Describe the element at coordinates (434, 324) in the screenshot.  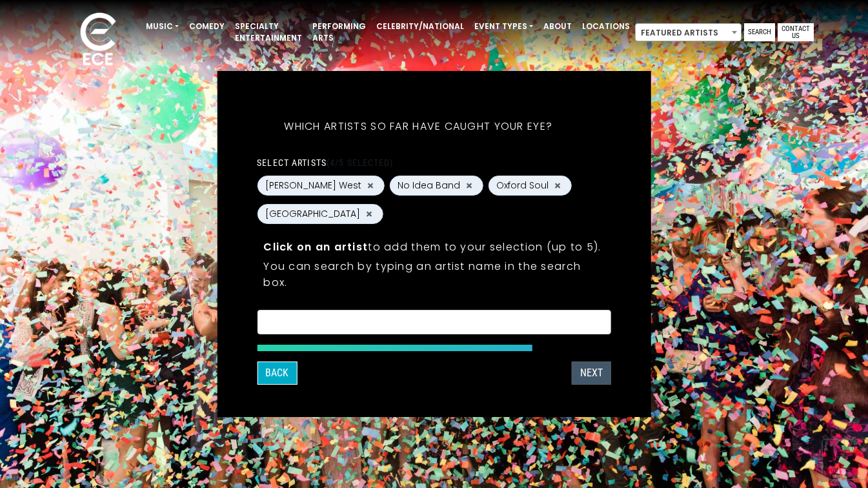
I see `textarea: Search` at that location.